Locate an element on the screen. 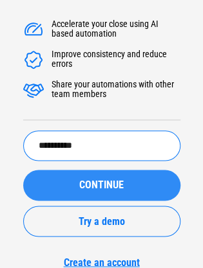  div: Accelerate your close using AI based automation is located at coordinates (116, 30).